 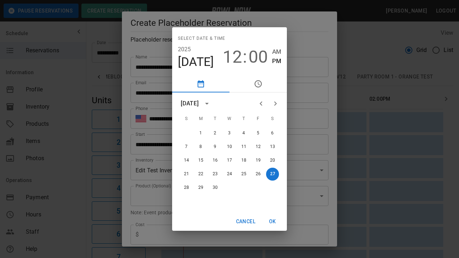 What do you see at coordinates (215, 119) in the screenshot?
I see `span: Tuesday` at bounding box center [215, 119].